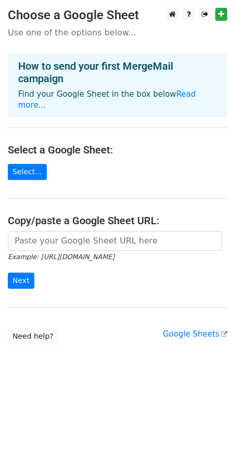  Describe the element at coordinates (27, 172) in the screenshot. I see `a: Select...` at that location.